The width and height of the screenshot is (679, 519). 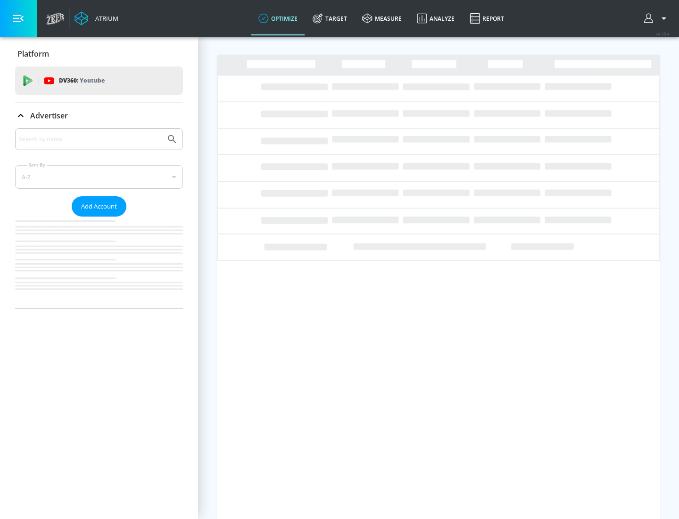 I want to click on a: Analyze, so click(x=436, y=18).